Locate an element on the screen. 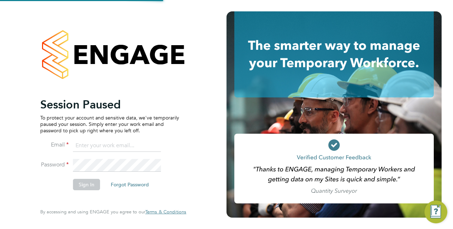 This screenshot has width=453, height=229. label: Password is located at coordinates (54, 165).